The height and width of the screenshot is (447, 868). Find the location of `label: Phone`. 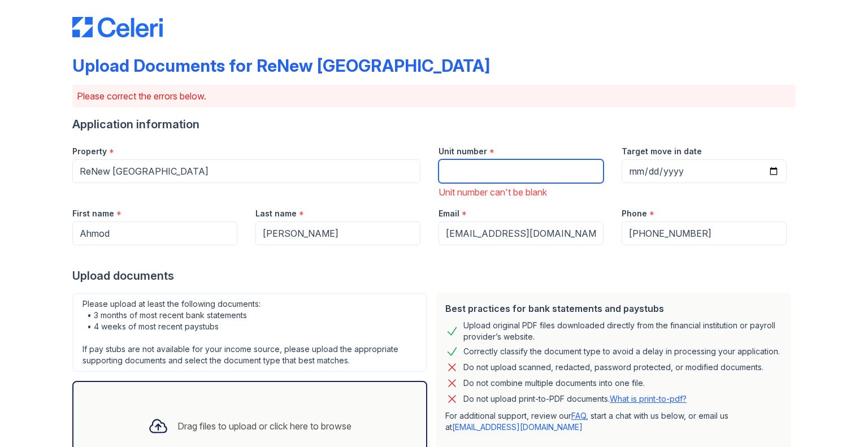

label: Phone is located at coordinates (634, 214).